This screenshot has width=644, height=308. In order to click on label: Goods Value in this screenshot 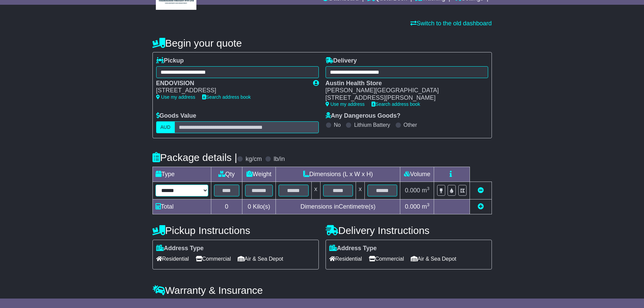, I will do `click(176, 116)`.